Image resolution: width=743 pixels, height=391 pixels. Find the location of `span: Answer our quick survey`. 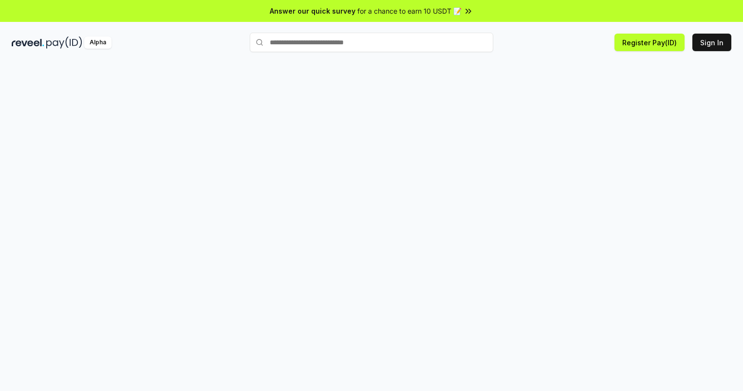

span: Answer our quick survey is located at coordinates (313, 11).